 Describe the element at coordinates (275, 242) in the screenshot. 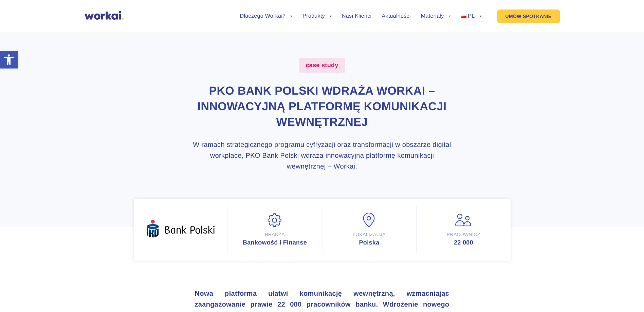

I see `div: Bankowość i Finanse` at that location.